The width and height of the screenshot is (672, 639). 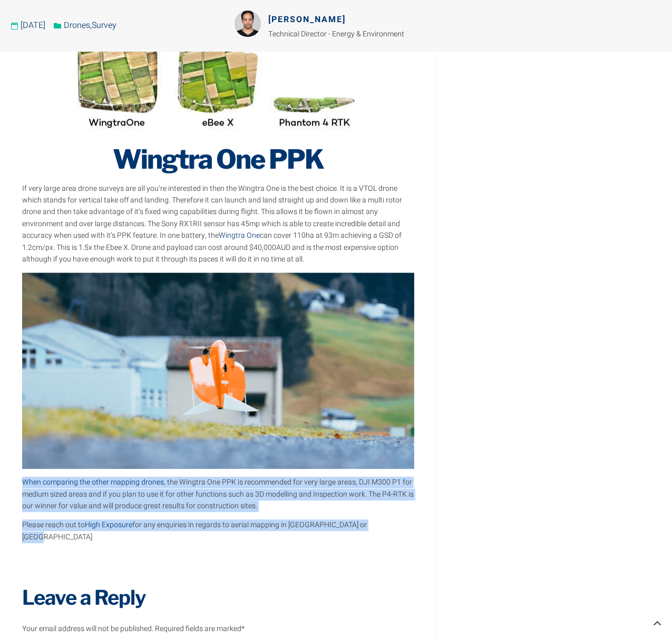 I want to click on a: When comparing the other mapping drones, so click(x=93, y=482).